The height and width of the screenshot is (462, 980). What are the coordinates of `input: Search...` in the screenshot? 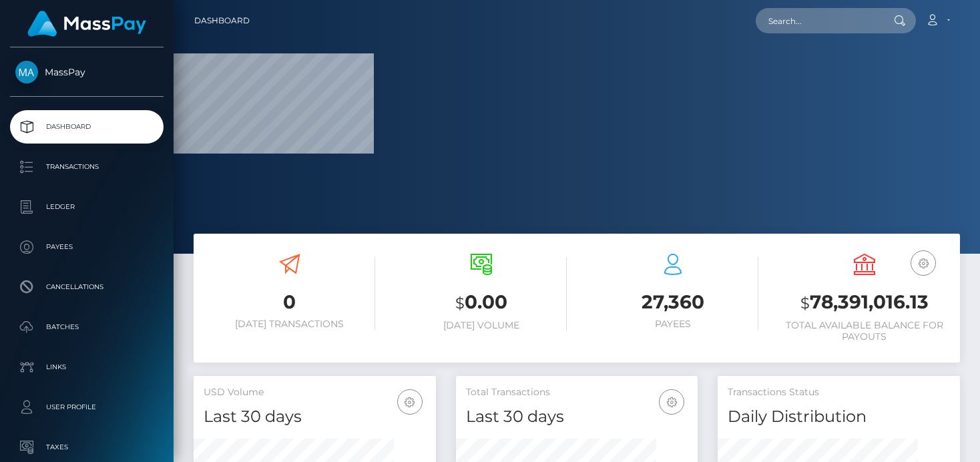 It's located at (818, 21).